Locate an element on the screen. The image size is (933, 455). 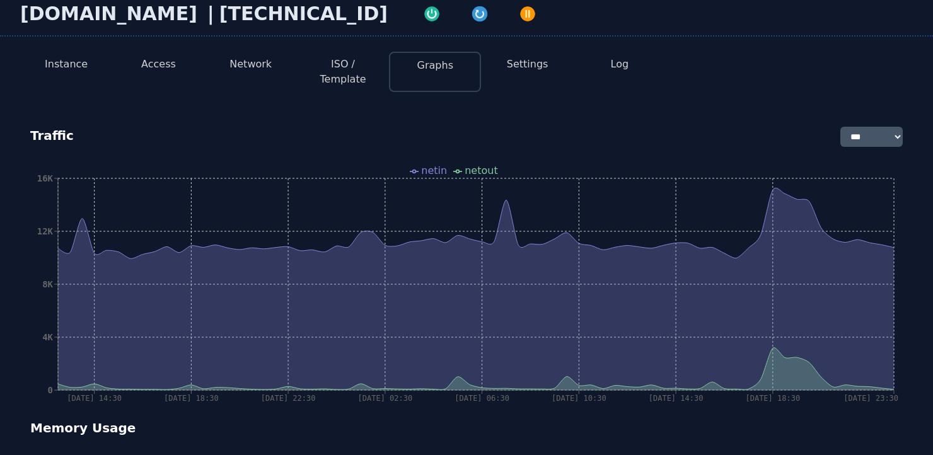
div: Traffic is located at coordinates (52, 137).